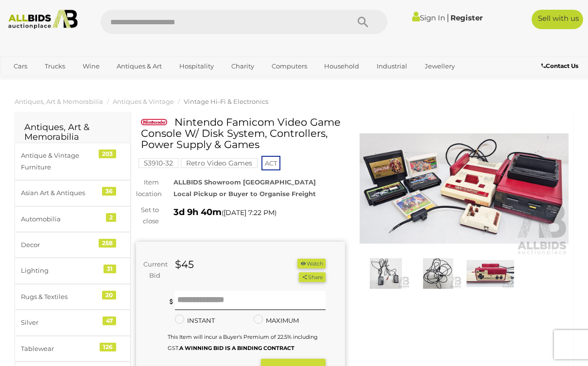 The width and height of the screenshot is (588, 366). Describe the element at coordinates (557, 19) in the screenshot. I see `a: Sell with us` at that location.